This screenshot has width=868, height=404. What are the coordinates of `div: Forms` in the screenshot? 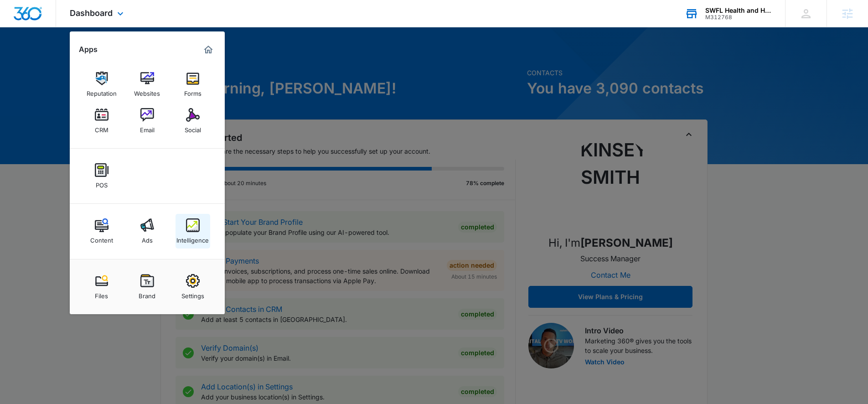 It's located at (193, 91).